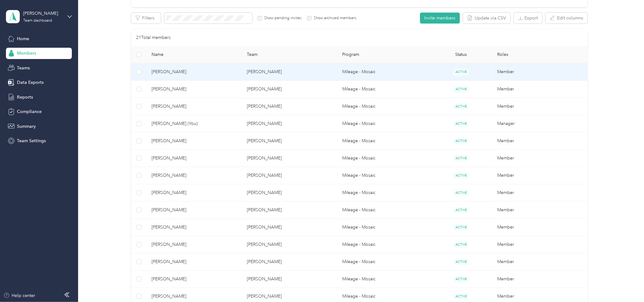  I want to click on button: Export, so click(528, 18).